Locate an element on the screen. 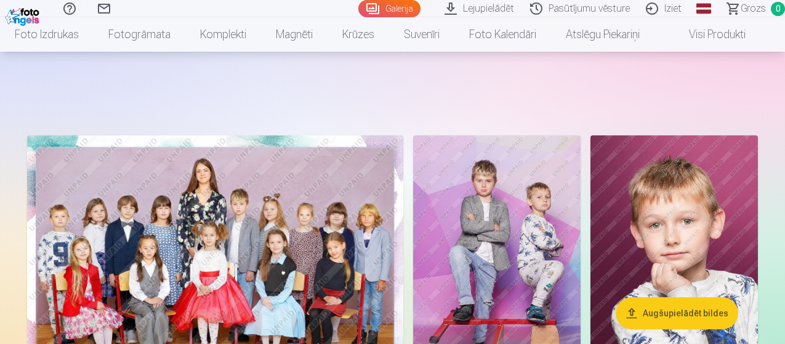 This screenshot has width=785, height=344. span: Grozs is located at coordinates (753, 9).